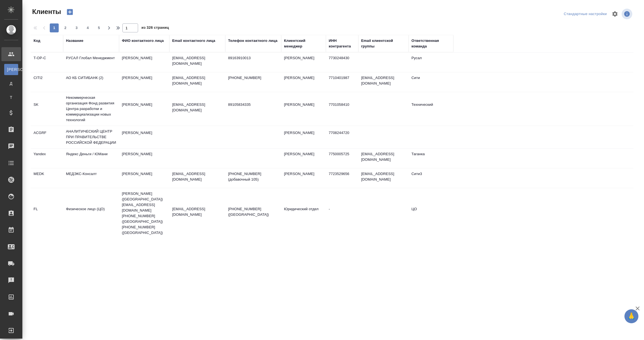  What do you see at coordinates (91, 62) in the screenshot?
I see `td: РУСАЛ Глобал Менеджмент` at bounding box center [91, 62].